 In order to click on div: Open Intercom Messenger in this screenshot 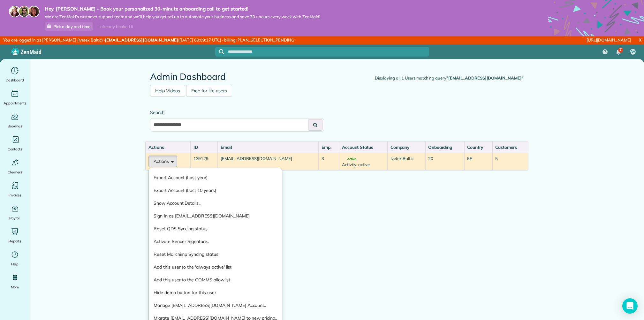, I will do `click(630, 306)`.